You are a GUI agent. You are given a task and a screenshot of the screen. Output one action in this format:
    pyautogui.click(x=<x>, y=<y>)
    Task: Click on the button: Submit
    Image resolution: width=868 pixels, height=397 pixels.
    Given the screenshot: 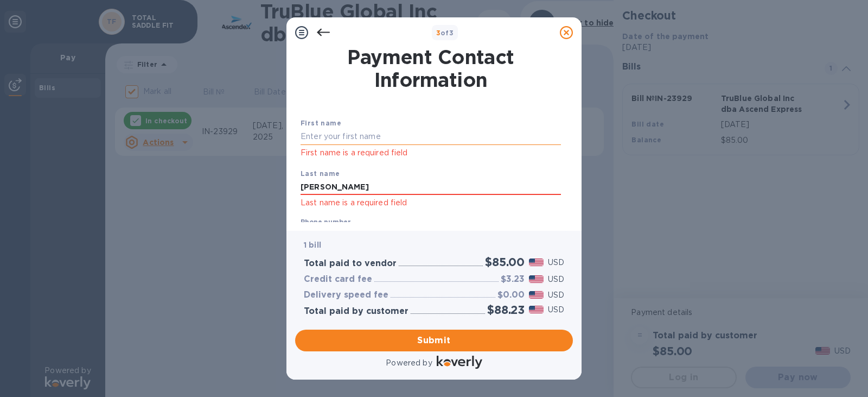 What is the action you would take?
    pyautogui.click(x=434, y=340)
    